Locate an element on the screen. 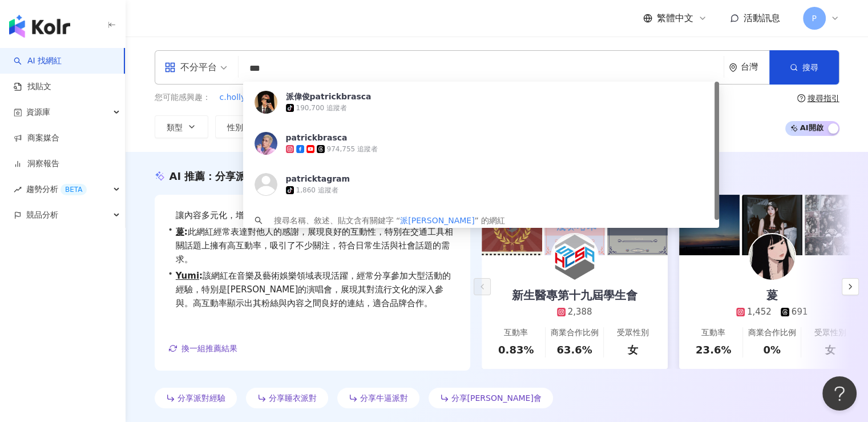 The width and height of the screenshot is (868, 422). div: 23.6% is located at coordinates (714, 350).